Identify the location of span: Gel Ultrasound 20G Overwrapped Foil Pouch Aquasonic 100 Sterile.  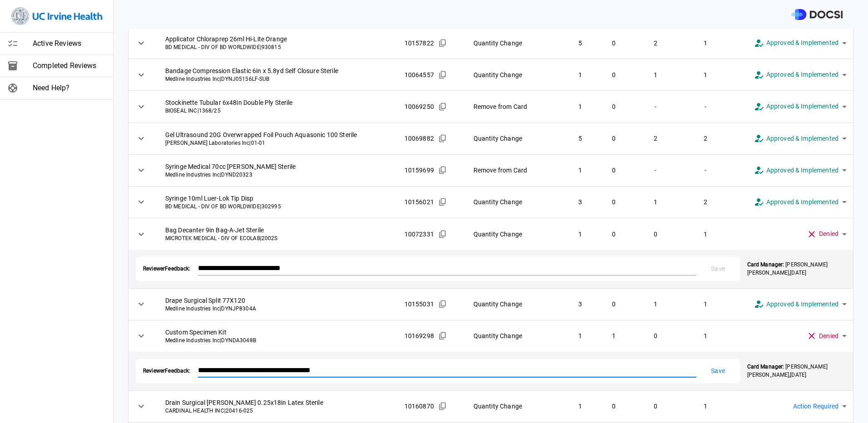
(277, 135).